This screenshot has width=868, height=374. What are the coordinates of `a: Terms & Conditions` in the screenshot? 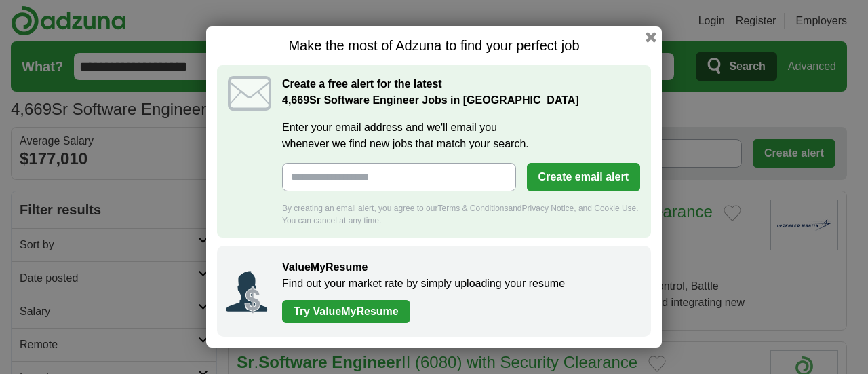 It's located at (472, 208).